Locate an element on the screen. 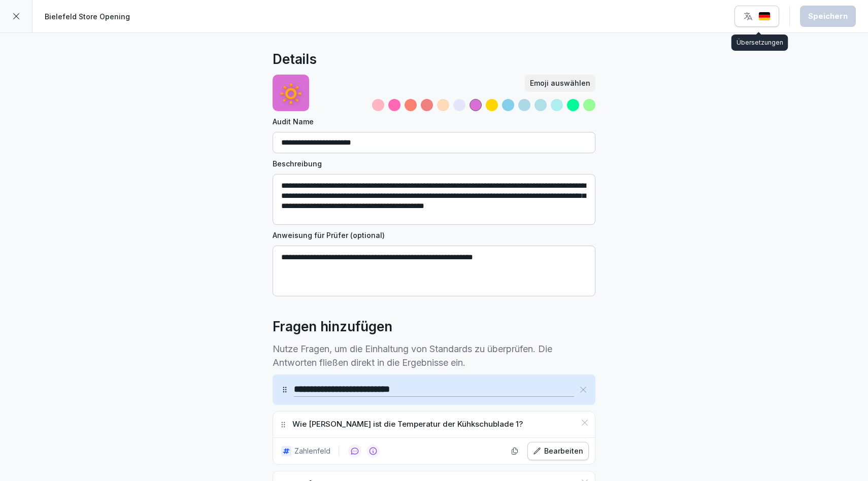 The height and width of the screenshot is (481, 868). label: Anweisung für Prüfer (optional) is located at coordinates (434, 235).